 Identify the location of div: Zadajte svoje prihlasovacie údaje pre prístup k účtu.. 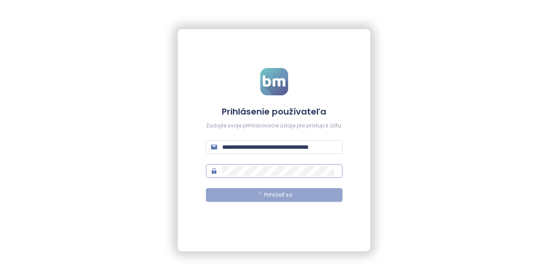
(274, 126).